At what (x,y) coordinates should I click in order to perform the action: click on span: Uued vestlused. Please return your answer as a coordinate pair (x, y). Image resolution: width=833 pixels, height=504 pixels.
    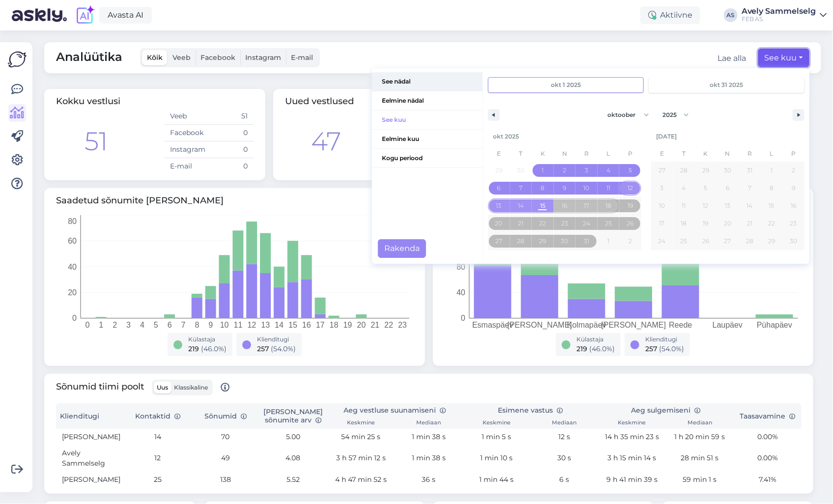
    Looking at the image, I should click on (320, 101).